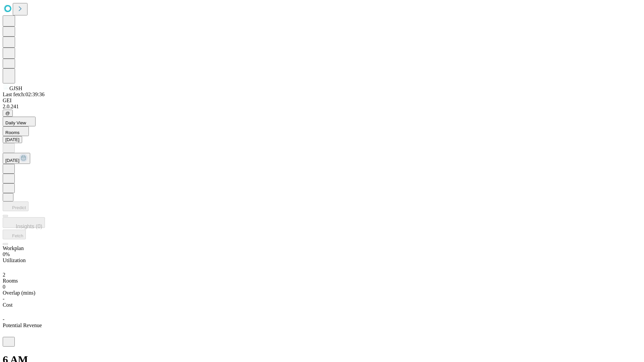 The image size is (644, 362). I want to click on span: 2, so click(4, 275).